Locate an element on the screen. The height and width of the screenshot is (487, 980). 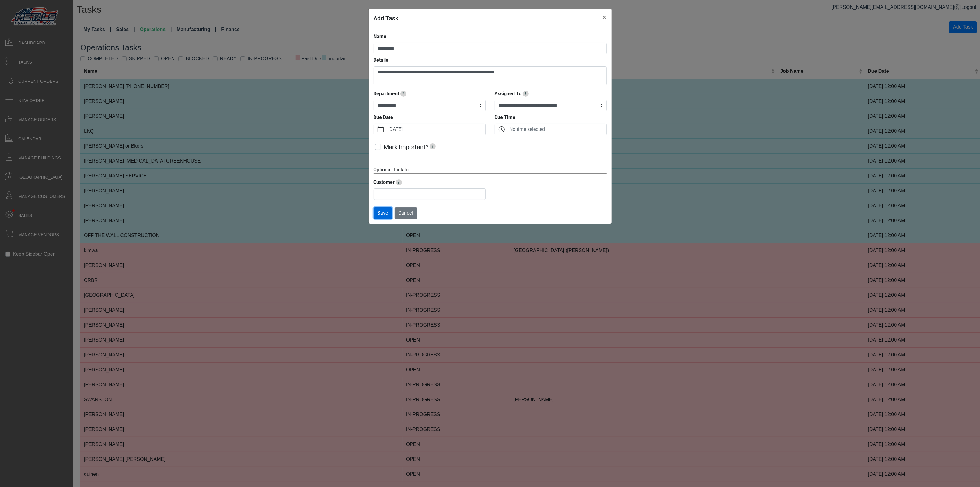
svg: calendar is located at coordinates (380, 129).